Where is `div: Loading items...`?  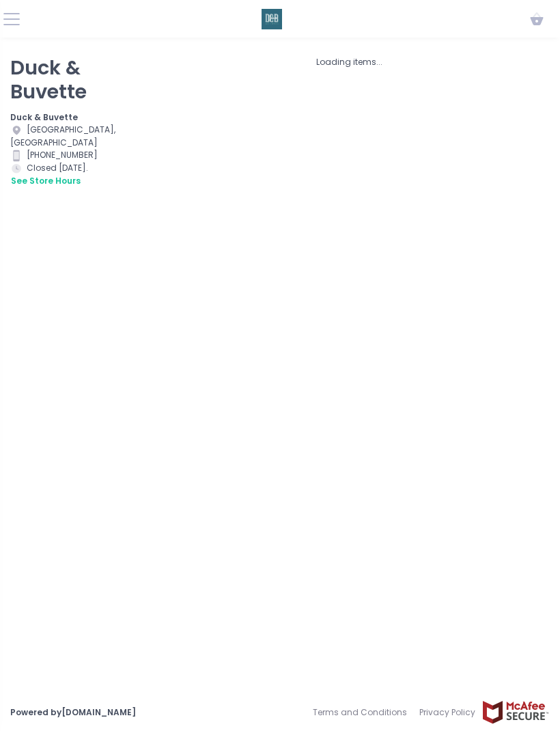
div: Loading items... is located at coordinates (350, 62).